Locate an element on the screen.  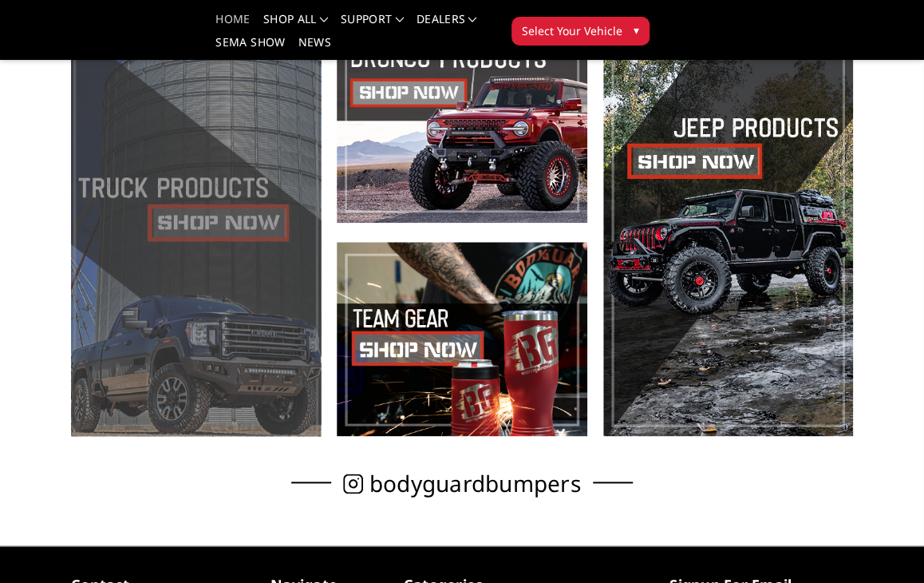
a: Support is located at coordinates (372, 25).